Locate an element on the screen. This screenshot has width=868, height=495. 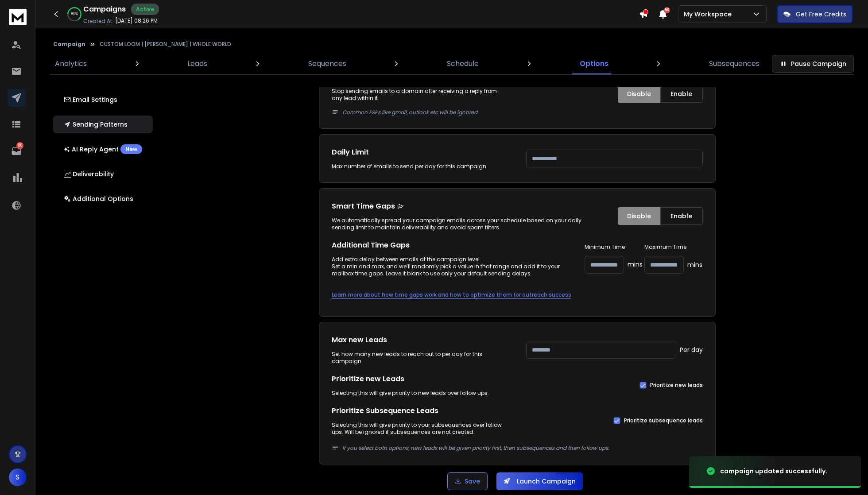
p: Sequences is located at coordinates (327, 64).